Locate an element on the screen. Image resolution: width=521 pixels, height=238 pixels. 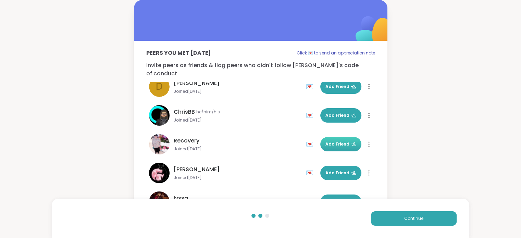
img: Emma_y is located at coordinates (159, 173).